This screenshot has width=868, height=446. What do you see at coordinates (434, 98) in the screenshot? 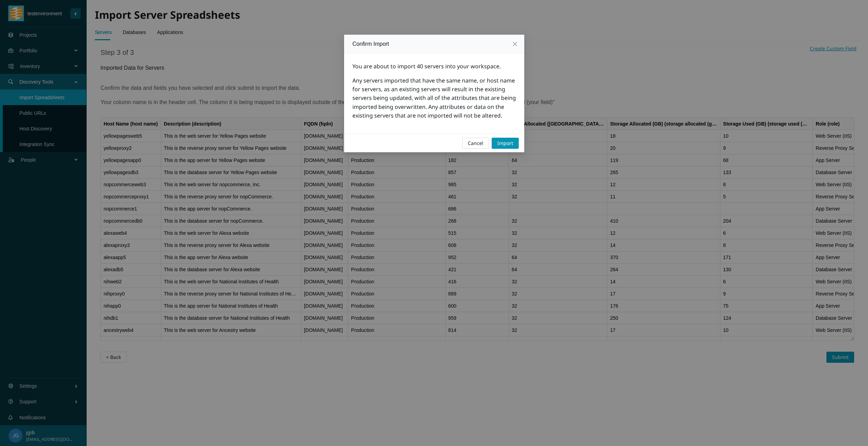
I see `div: Any servers imported that have the same name, or host name for servers, as an existing servers wi...` at bounding box center [434, 98].